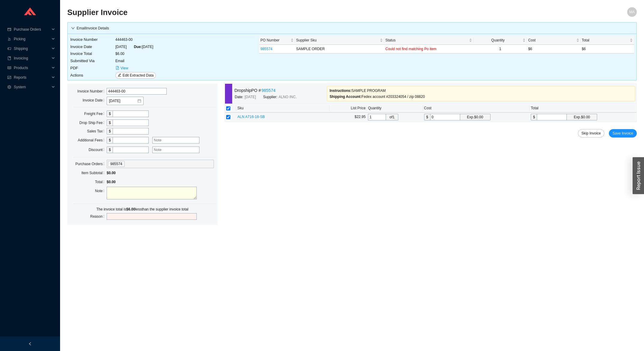  I want to click on td: 444463-00, so click(136, 40).